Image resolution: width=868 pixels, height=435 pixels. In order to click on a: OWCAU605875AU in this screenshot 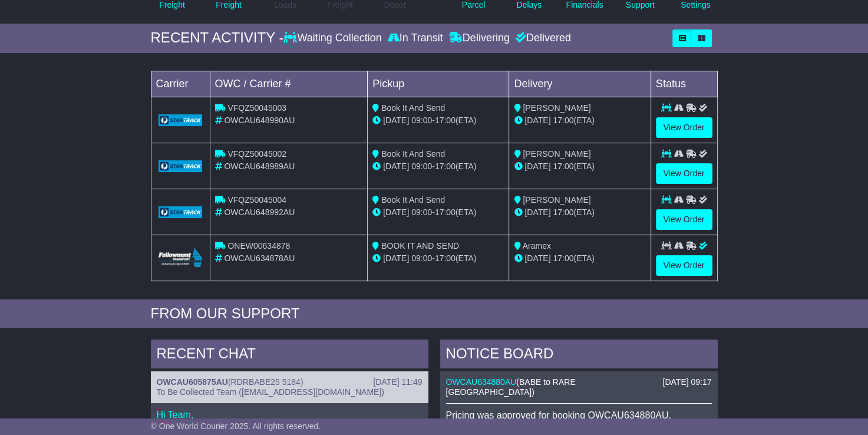, I will do `click(192, 382)`.